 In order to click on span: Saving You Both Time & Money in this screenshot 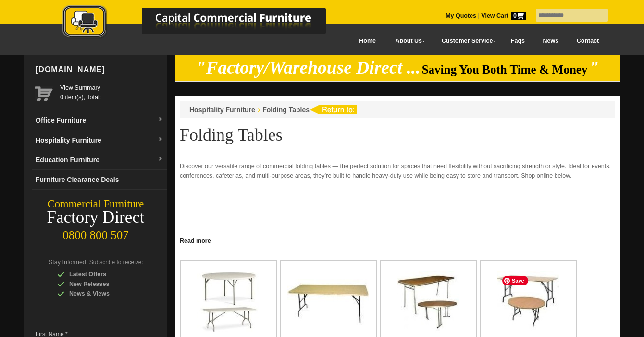, I will do `click(505, 70)`.